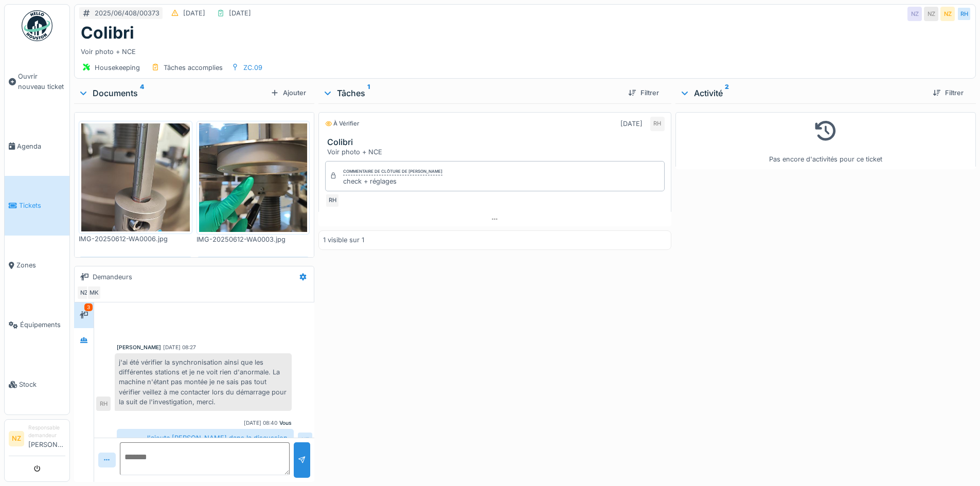 The height and width of the screenshot is (486, 980). What do you see at coordinates (342, 124) in the screenshot?
I see `div: À vérifier` at bounding box center [342, 124].